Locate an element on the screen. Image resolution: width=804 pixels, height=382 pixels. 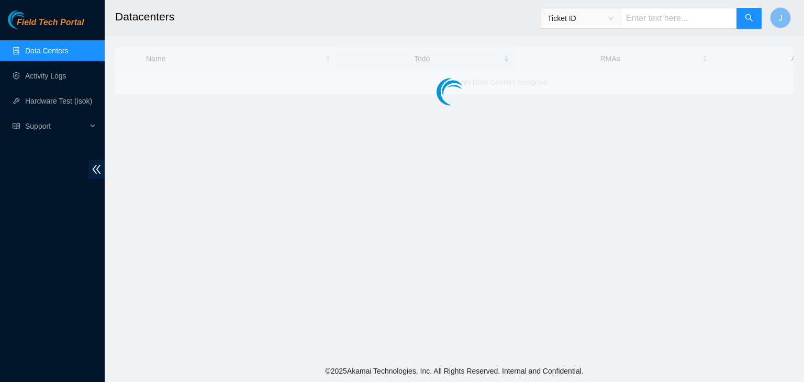
input: Enter text here... is located at coordinates (678, 18).